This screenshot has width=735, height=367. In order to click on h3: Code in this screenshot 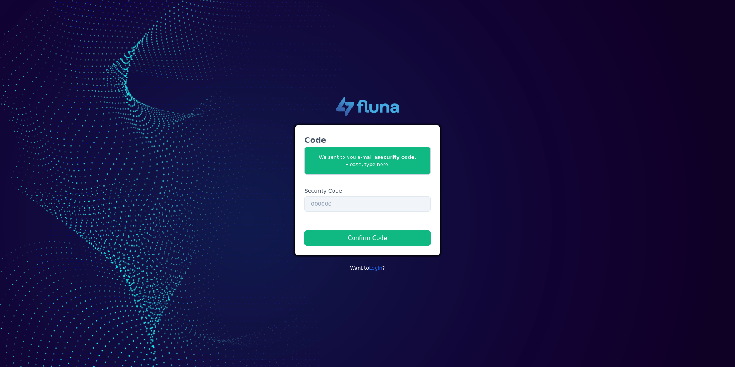, I will do `click(368, 140)`.